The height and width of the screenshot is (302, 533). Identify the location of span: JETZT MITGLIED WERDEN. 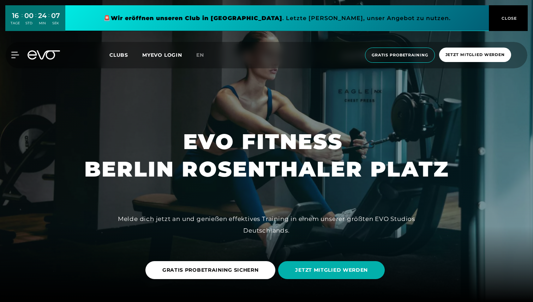
(331, 270).